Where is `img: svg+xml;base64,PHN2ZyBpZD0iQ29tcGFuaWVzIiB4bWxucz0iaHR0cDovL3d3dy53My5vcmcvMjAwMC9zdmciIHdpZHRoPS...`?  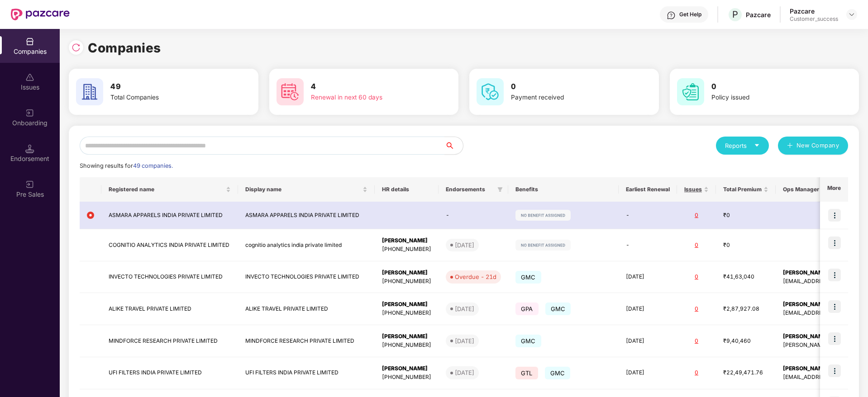
img: svg+xml;base64,PHN2ZyBpZD0iQ29tcGFuaWVzIiB4bWxucz0iaHR0cDovL3d3dy53My5vcmcvMjAwMC9zdmciIHdpZHRoPS... is located at coordinates (30, 41).